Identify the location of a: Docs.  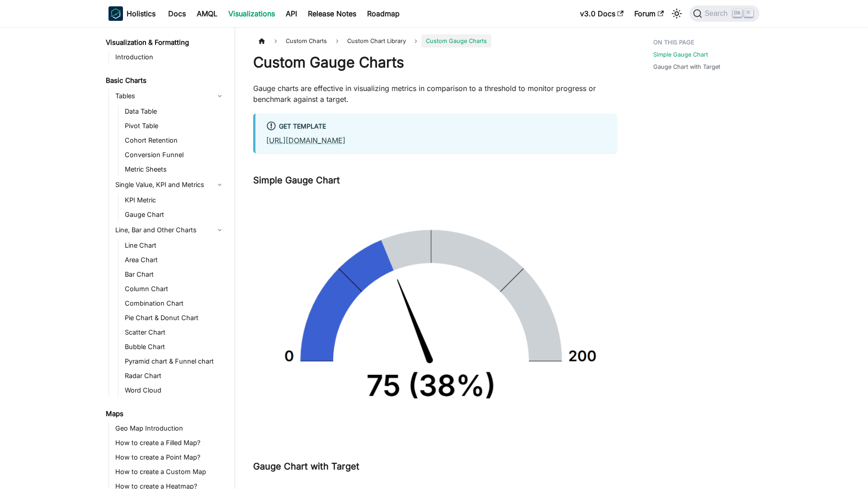
(176, 14).